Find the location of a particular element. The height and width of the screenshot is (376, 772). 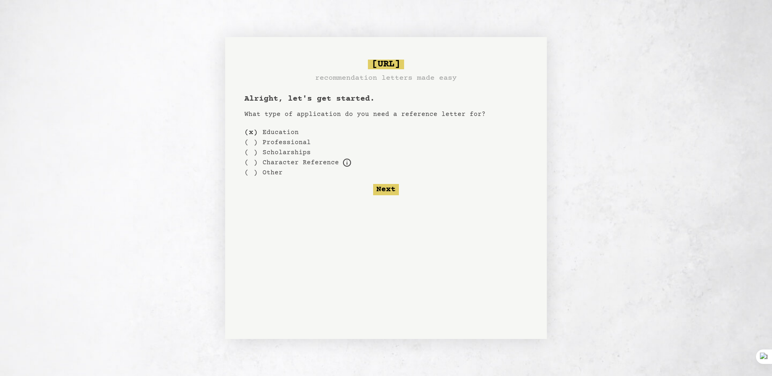

button: Next is located at coordinates (386, 189).